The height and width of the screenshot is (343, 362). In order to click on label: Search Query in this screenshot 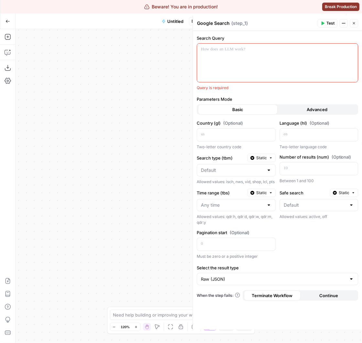, I will do `click(277, 38)`.